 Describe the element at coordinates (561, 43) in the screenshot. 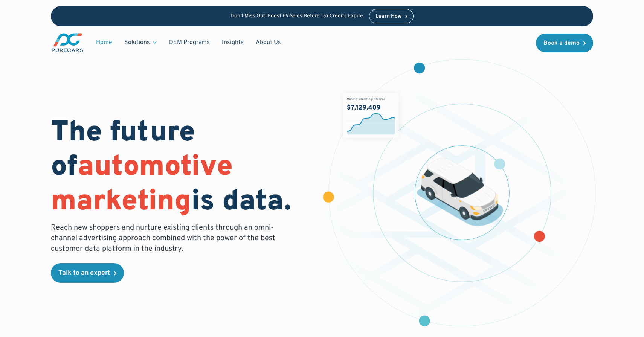

I see `div: Book a demo` at that location.